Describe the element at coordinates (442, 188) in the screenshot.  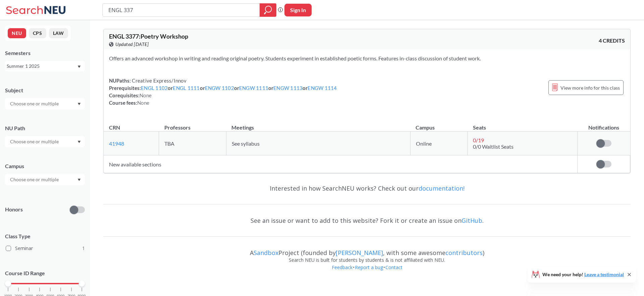
I see `a: documentation!` at that location.